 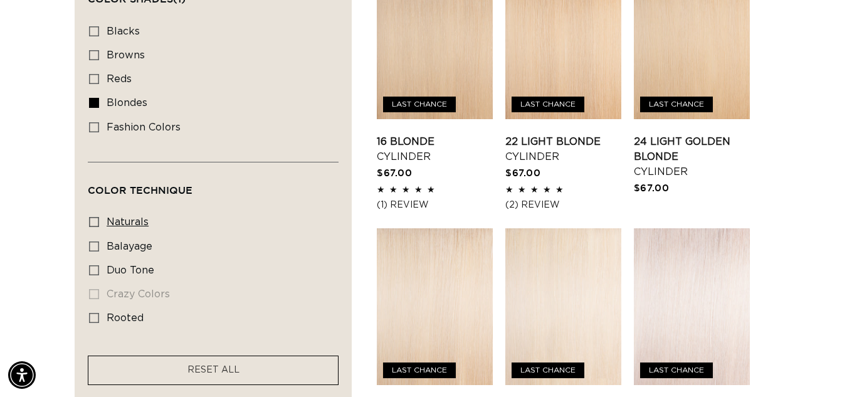 What do you see at coordinates (213, 185) in the screenshot?
I see `summary: Color Technique (0 selected)` at bounding box center [213, 185].